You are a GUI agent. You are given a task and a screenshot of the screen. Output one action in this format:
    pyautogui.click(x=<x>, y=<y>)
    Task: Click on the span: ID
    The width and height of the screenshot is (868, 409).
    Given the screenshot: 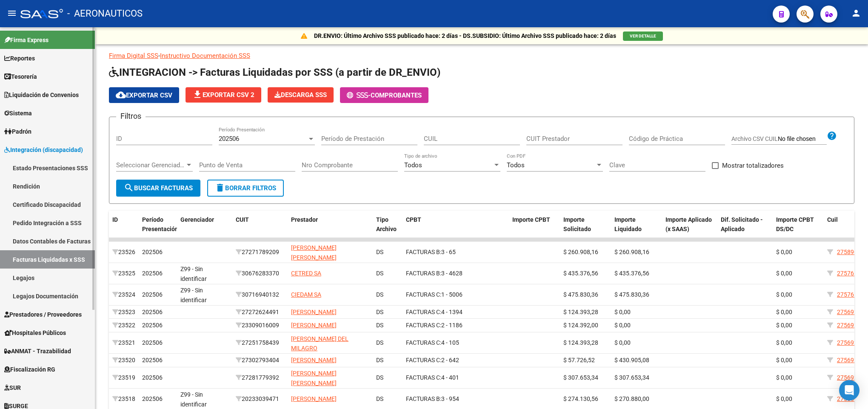 What is the action you would take?
    pyautogui.click(x=115, y=219)
    